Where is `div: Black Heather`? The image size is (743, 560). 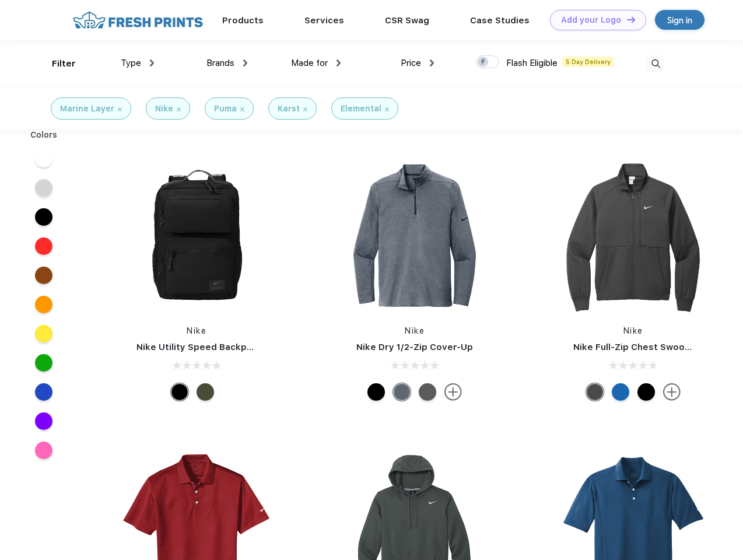
div: Black Heather is located at coordinates (428, 392).